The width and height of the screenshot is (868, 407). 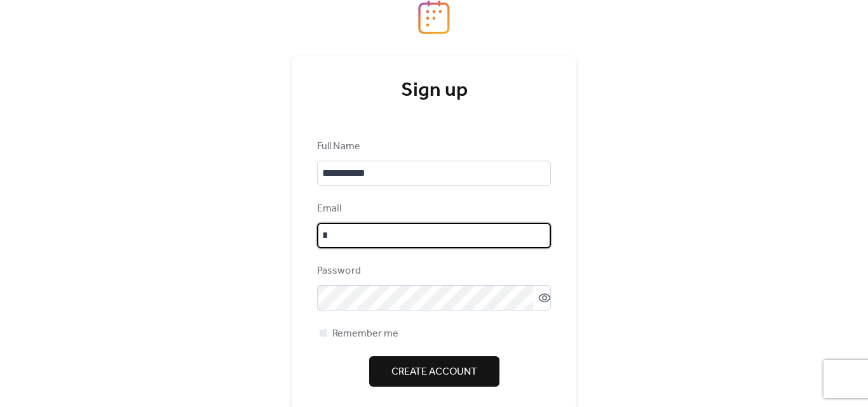 I want to click on div: Sign up, so click(x=434, y=91).